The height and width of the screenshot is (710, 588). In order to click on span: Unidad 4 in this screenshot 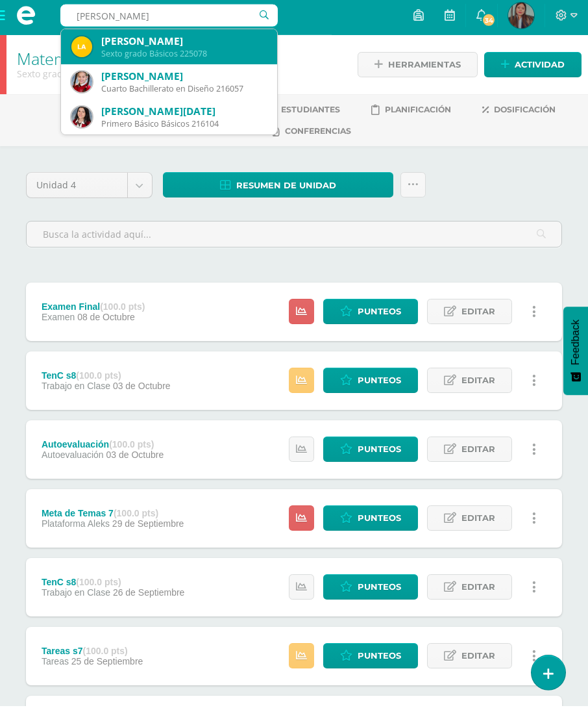, I will do `click(77, 189)`.